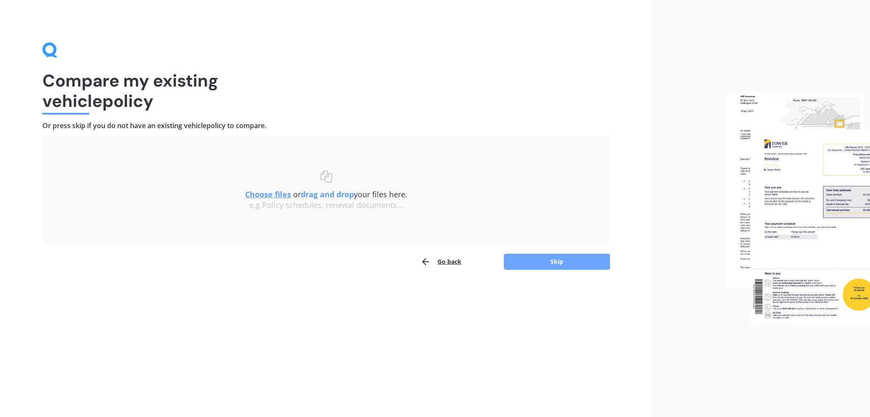 This screenshot has height=417, width=870. Describe the element at coordinates (557, 262) in the screenshot. I see `button: Skip` at that location.